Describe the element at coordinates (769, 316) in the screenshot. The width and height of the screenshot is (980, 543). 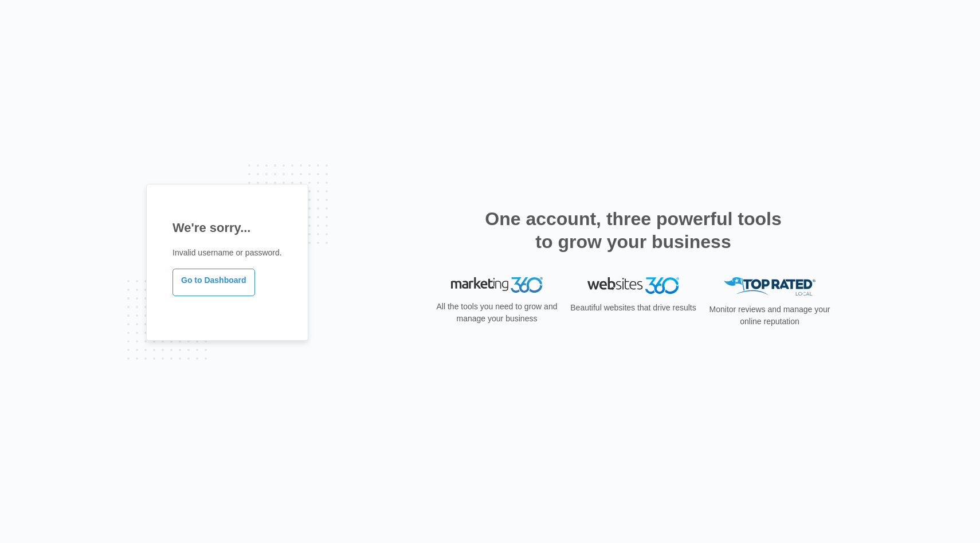
I see `p: Monitor reviews and manage your online reputation` at that location.